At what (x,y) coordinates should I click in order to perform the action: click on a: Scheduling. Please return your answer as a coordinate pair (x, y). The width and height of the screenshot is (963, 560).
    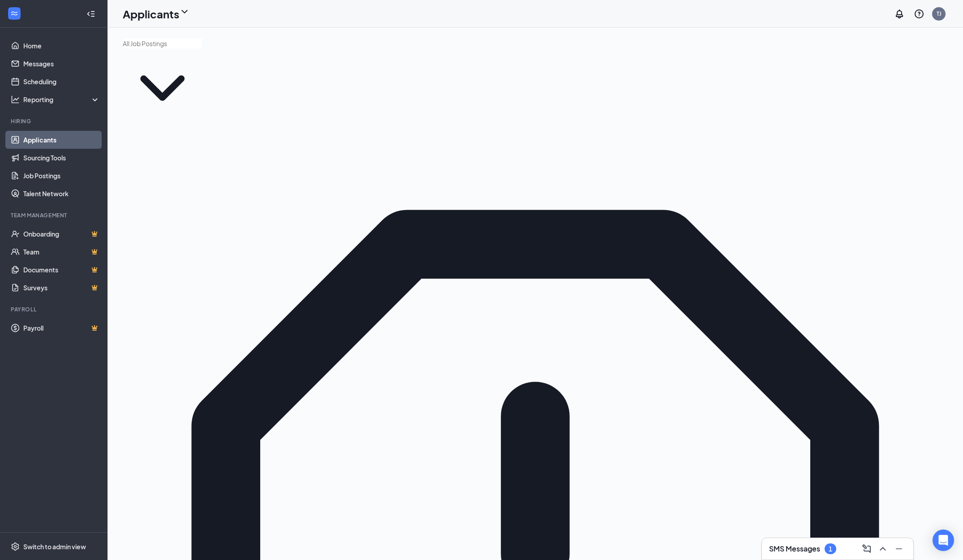
    Looking at the image, I should click on (61, 81).